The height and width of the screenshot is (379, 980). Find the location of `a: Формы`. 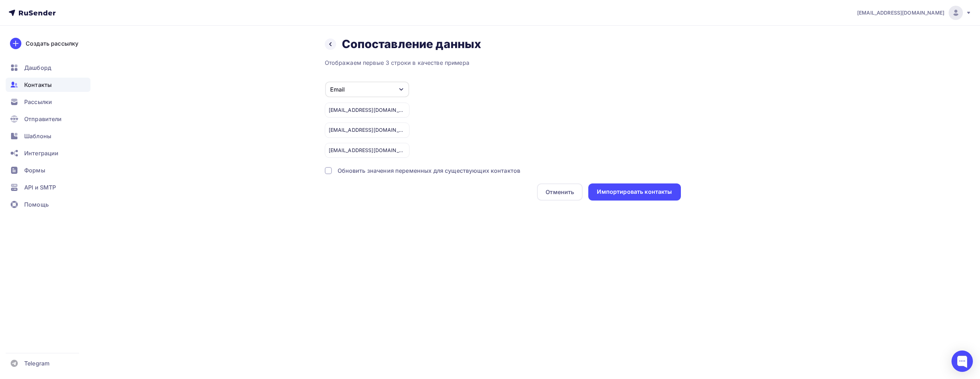

a: Формы is located at coordinates (48, 170).